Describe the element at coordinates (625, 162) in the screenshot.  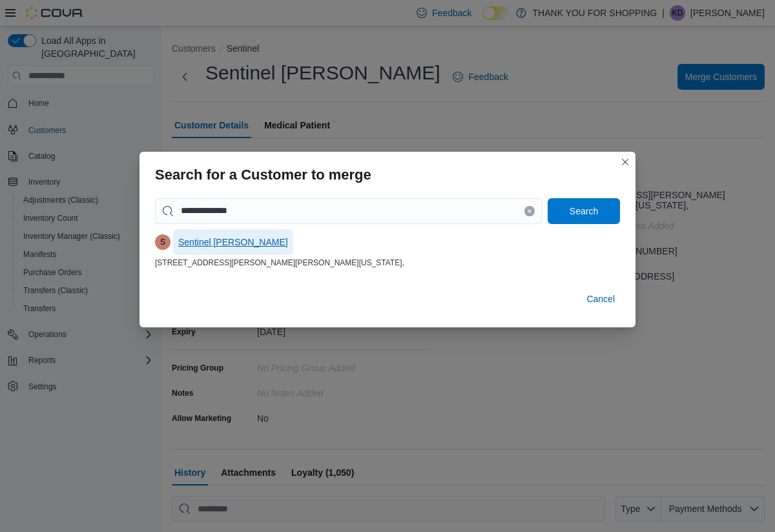
I see `button: Closes this modal window` at that location.